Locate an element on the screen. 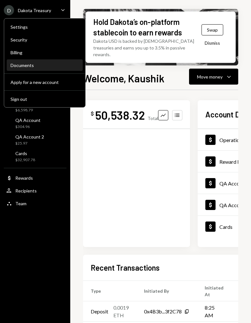  a: QA Account 2$25.97 is located at coordinates (35, 140).